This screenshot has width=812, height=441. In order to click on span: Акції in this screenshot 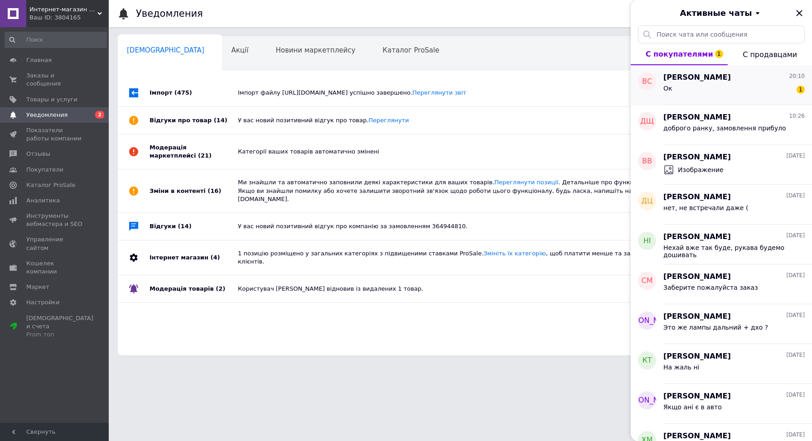, I will do `click(240, 50)`.